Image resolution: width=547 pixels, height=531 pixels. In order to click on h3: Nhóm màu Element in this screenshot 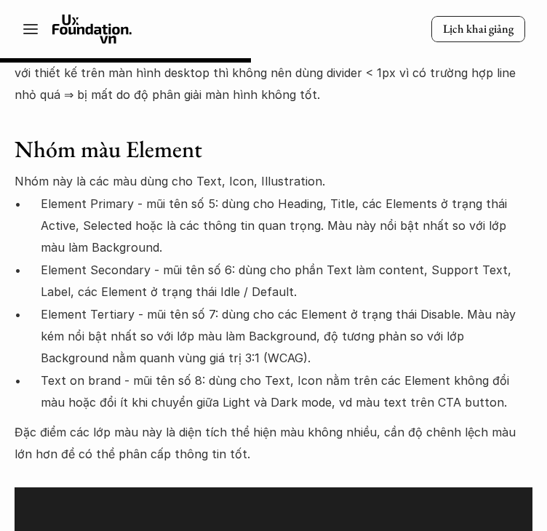, I will do `click(274, 149)`.